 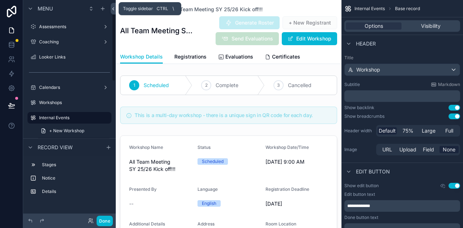 I want to click on a: Registrations, so click(x=190, y=58).